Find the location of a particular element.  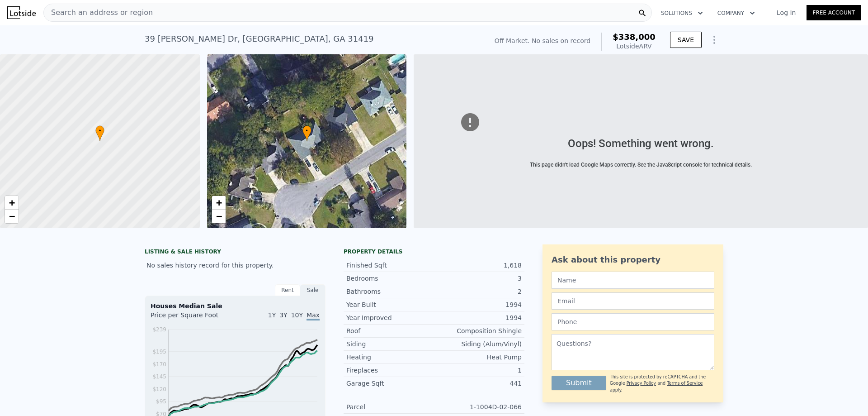

div: Garage Sqft is located at coordinates (390, 383).